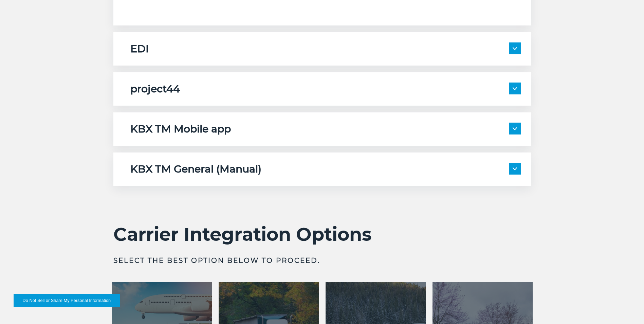 The image size is (644, 324). Describe the element at coordinates (180, 129) in the screenshot. I see `h5: KBX TM Mobile app` at that location.